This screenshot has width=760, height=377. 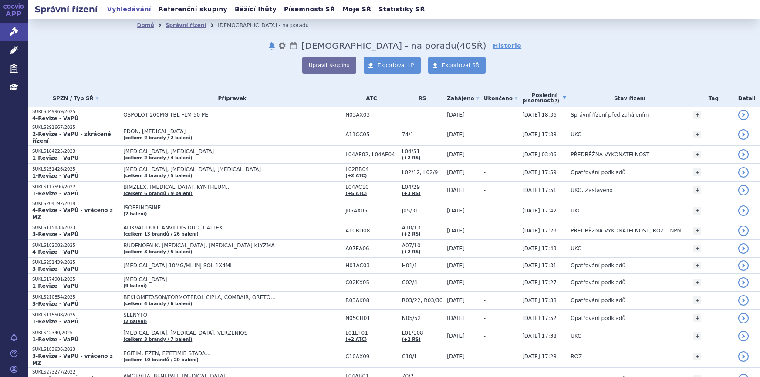 What do you see at coordinates (465, 46) in the screenshot?
I see `span: 40` at bounding box center [465, 46].